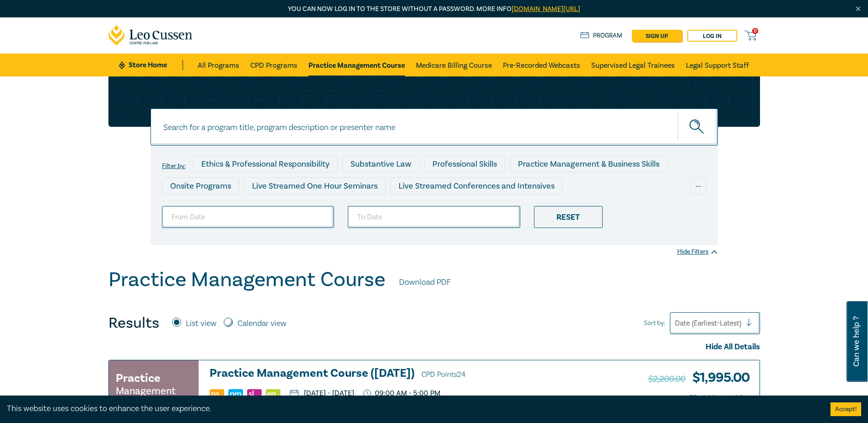  Describe the element at coordinates (265, 164) in the screenshot. I see `div: Ethics & Professional Responsibility` at that location.